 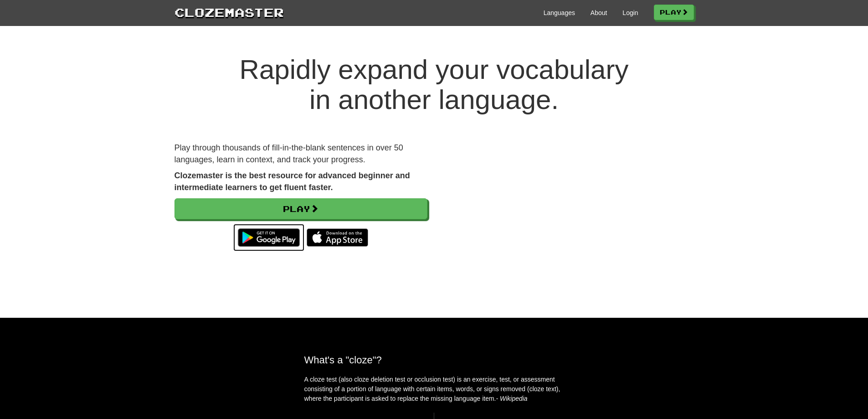 What do you see at coordinates (599, 13) in the screenshot?
I see `a: About` at bounding box center [599, 13].